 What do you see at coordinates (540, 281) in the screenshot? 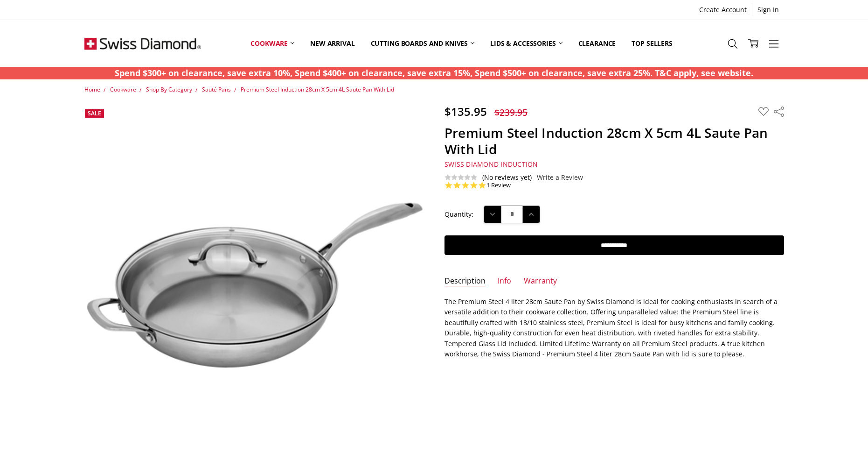
I see `a: Warranty` at bounding box center [540, 281].